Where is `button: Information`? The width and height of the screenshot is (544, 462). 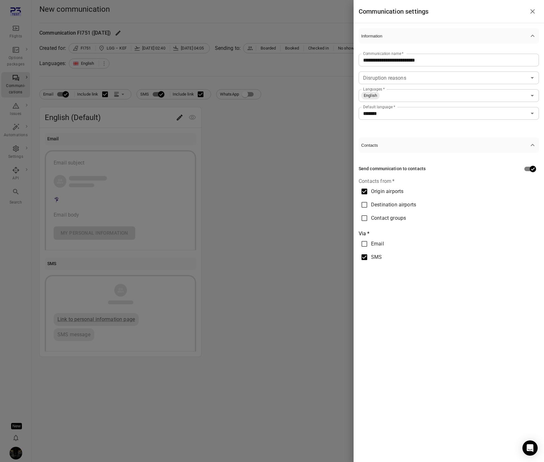 button: Information is located at coordinates (449, 36).